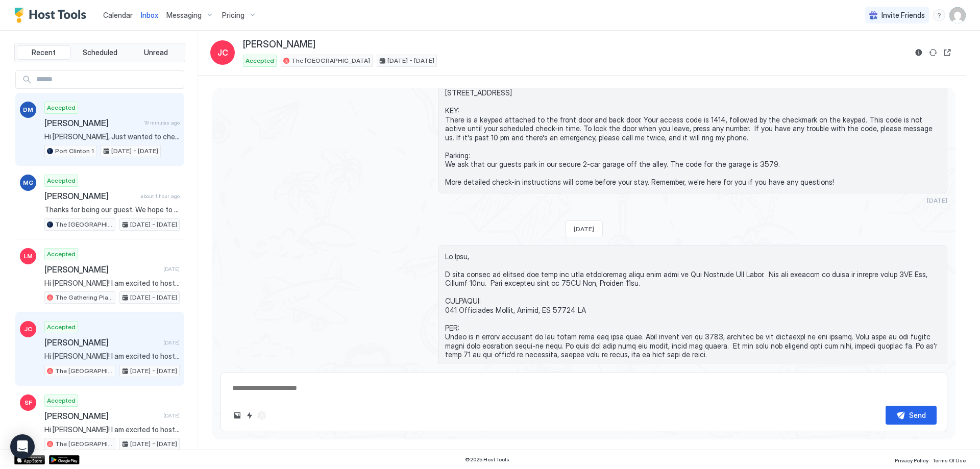 This screenshot has height=469, width=980. What do you see at coordinates (100, 53) in the screenshot?
I see `button: Scheduled` at bounding box center [100, 53].